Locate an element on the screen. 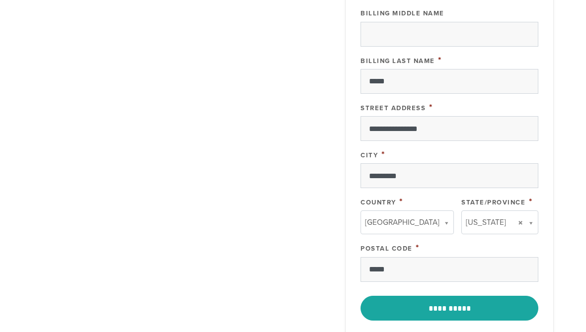 This screenshot has height=332, width=586. label: Street Address is located at coordinates (393, 108).